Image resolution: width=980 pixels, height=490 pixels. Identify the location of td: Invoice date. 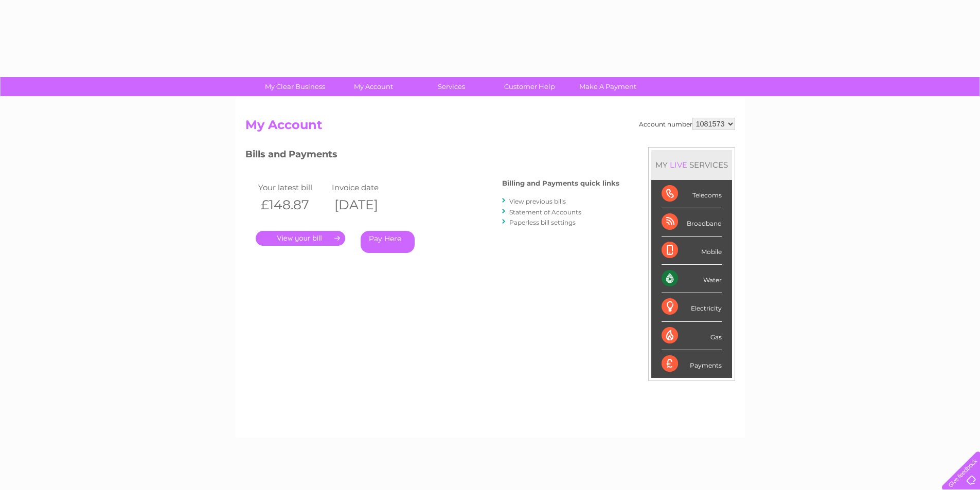
(366, 187).